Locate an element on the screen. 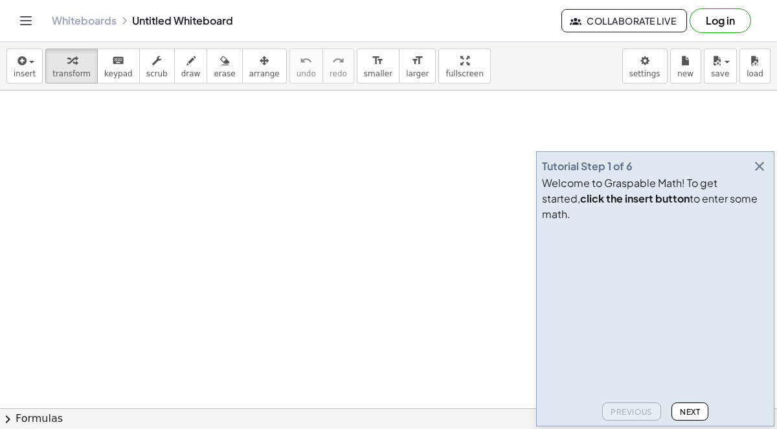 The image size is (777, 429). span: erase is located at coordinates (224, 74).